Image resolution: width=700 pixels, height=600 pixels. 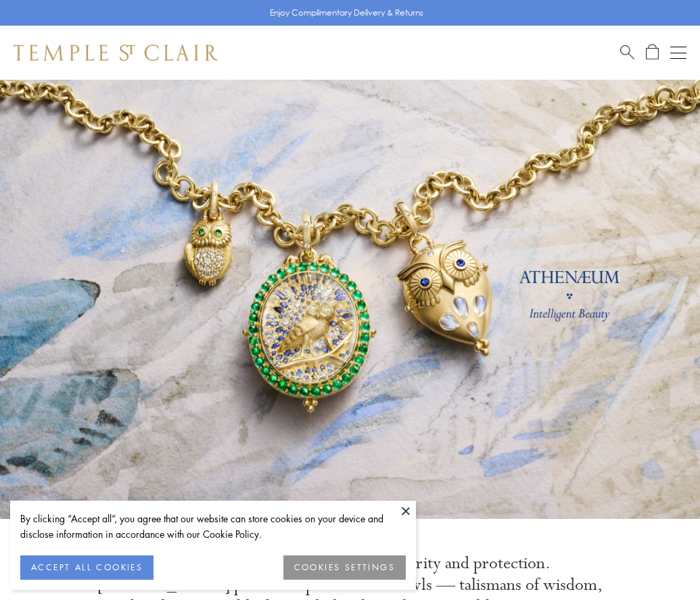 I want to click on button: COOKIES SETTINGS, so click(x=344, y=568).